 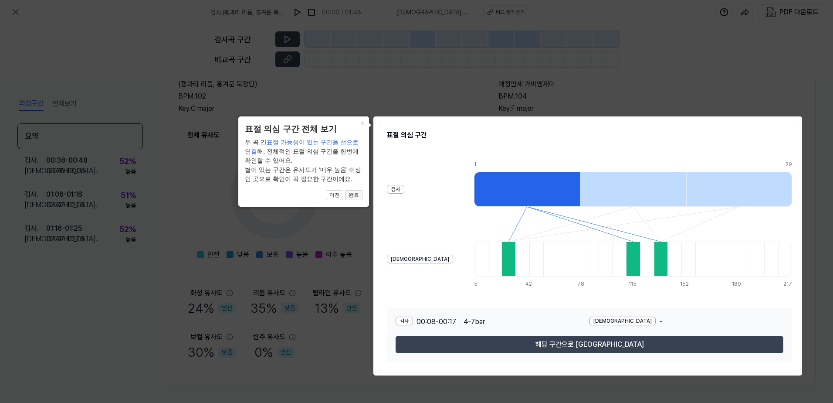 What do you see at coordinates (304, 129) in the screenshot?
I see `header: 표절 의심 구간 전체 보기` at bounding box center [304, 129].